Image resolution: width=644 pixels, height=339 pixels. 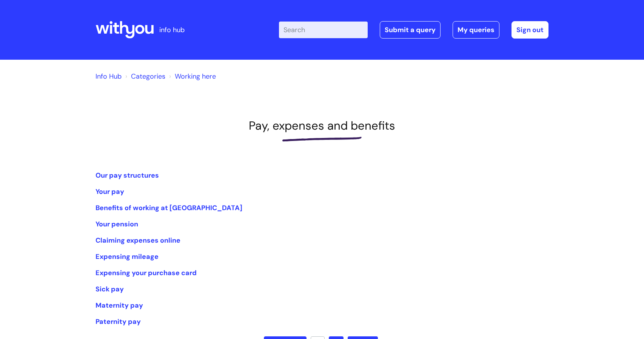 What do you see at coordinates (195, 76) in the screenshot?
I see `a: Working here` at bounding box center [195, 76].